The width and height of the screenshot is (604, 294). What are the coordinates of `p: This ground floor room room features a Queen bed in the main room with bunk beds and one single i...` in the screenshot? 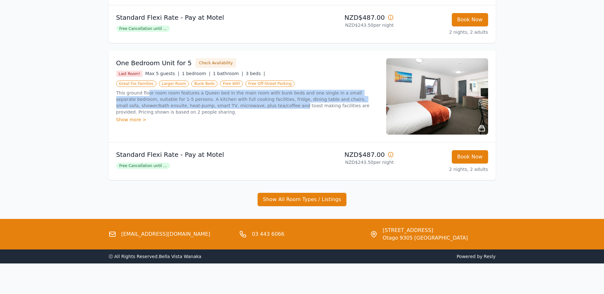 It's located at (247, 102).